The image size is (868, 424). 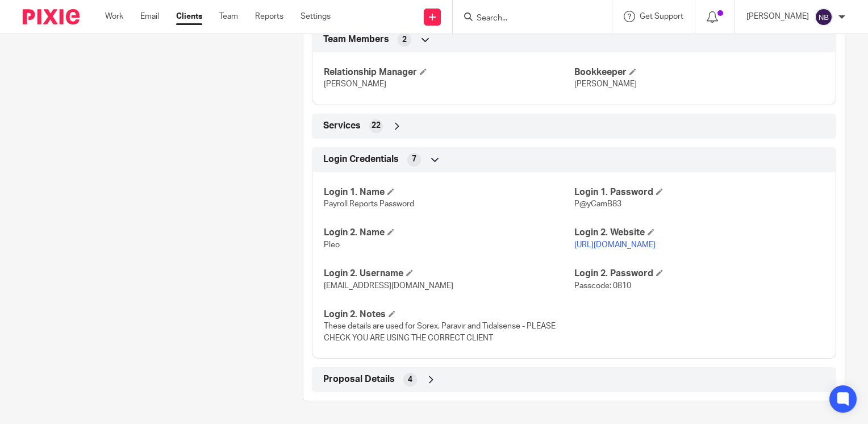 I want to click on a: Settings, so click(x=315, y=17).